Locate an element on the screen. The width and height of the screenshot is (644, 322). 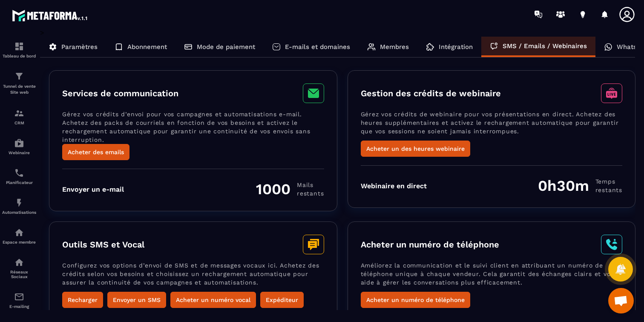
a: formationformationTunnel de vente Site web is located at coordinates (19, 83).